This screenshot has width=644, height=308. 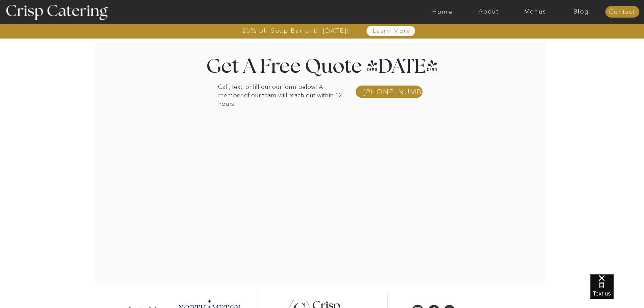 What do you see at coordinates (391, 31) in the screenshot?
I see `a: Learn More` at bounding box center [391, 31].